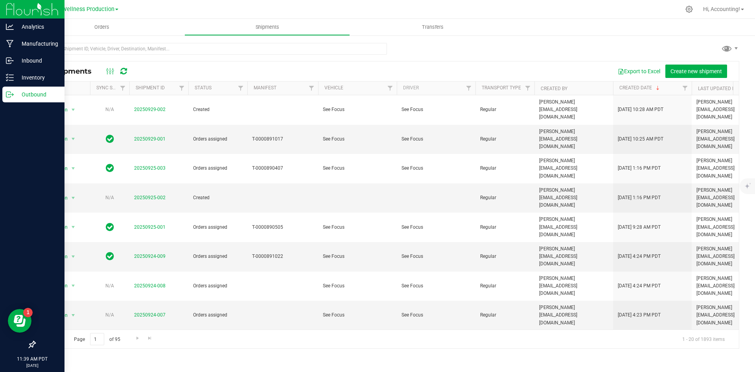  Describe the element at coordinates (97, 339) in the screenshot. I see `span: Page of 95` at that location.